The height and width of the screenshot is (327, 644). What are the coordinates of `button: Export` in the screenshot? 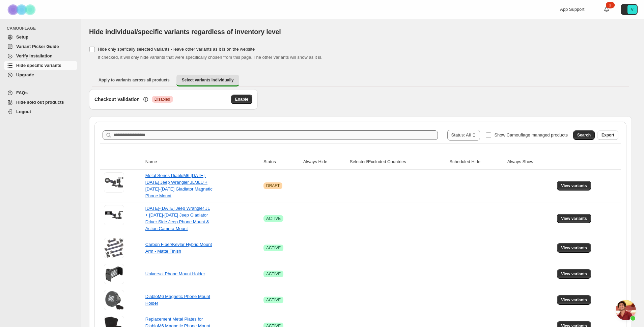 It's located at (608, 135).